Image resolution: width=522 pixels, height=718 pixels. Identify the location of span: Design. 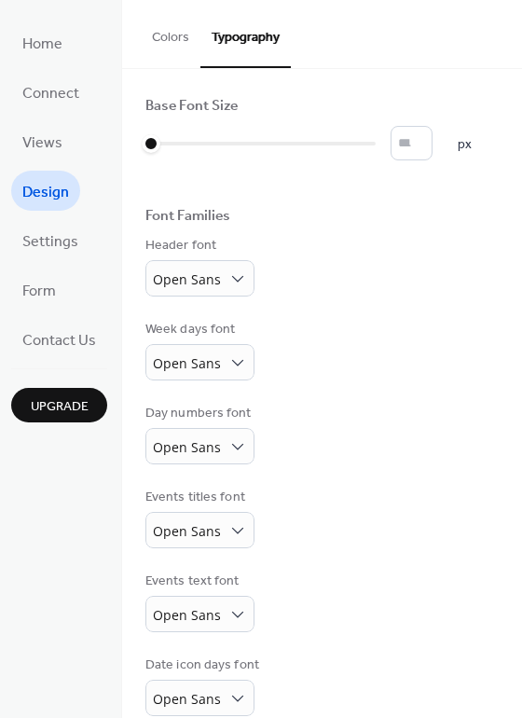
(46, 192).